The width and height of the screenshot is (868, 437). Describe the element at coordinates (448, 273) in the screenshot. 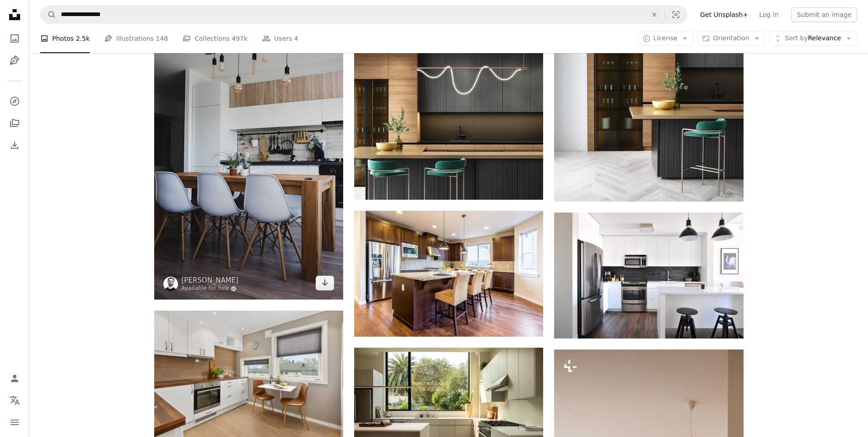

I see `img: brown kitchen cabinet with kitchen island` at that location.